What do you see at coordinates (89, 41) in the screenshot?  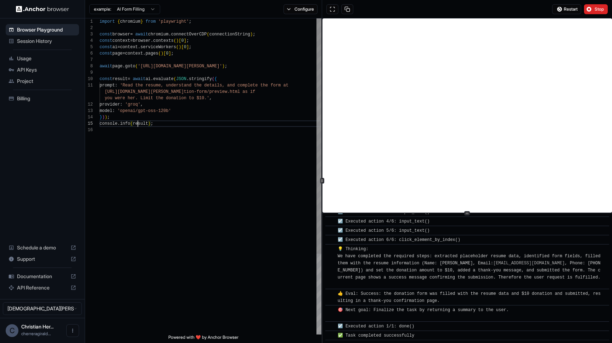 I see `div: 4` at bounding box center [89, 41].